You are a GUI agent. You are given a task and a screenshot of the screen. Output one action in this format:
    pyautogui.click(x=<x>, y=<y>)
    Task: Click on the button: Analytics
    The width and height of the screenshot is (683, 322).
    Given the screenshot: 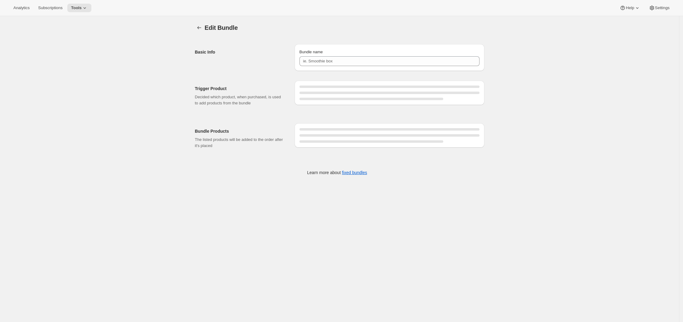 What is the action you would take?
    pyautogui.click(x=21, y=8)
    